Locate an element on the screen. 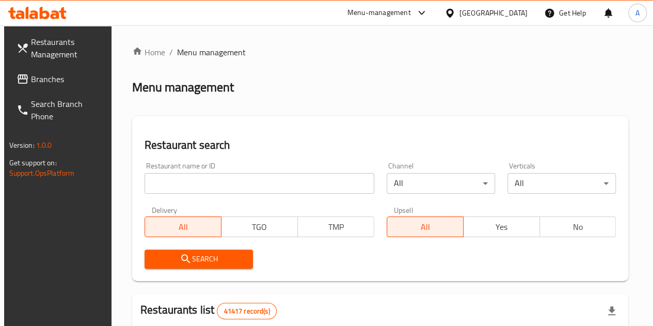 Image resolution: width=653 pixels, height=326 pixels. label: Upsell is located at coordinates (403, 210).